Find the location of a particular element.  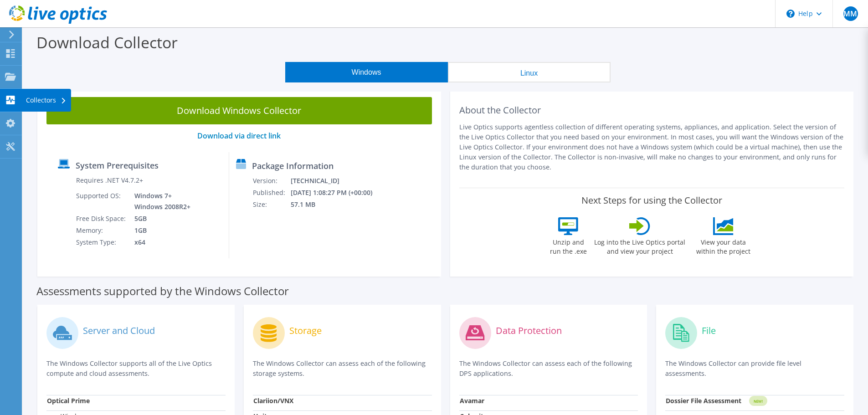

a: Download Windows Collector is located at coordinates (239, 111).